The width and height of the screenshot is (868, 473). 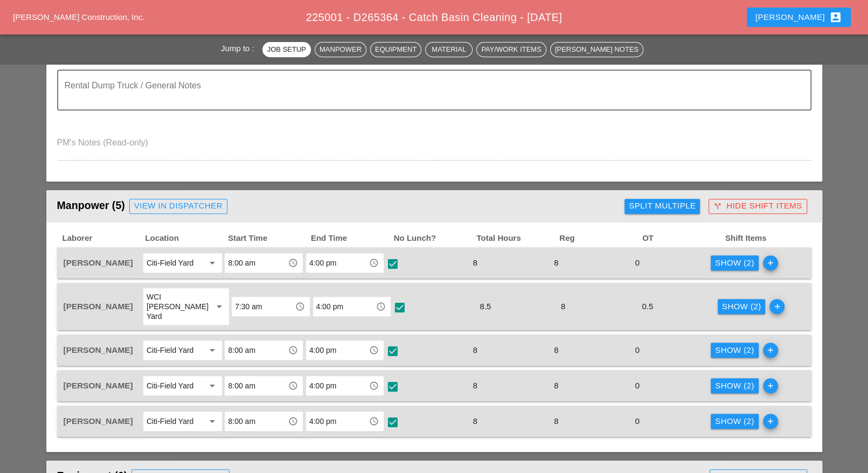 What do you see at coordinates (339, 207) in the screenshot?
I see `div: Manpower (5)` at bounding box center [339, 207].